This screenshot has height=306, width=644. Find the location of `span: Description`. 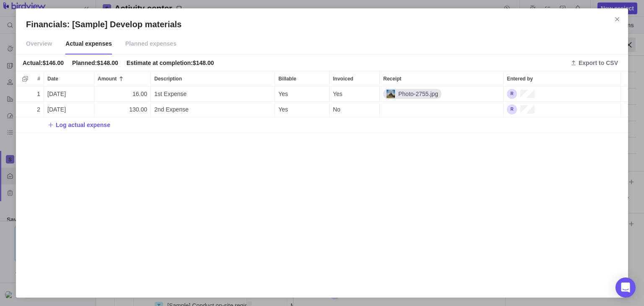

span: Description is located at coordinates (168, 79).